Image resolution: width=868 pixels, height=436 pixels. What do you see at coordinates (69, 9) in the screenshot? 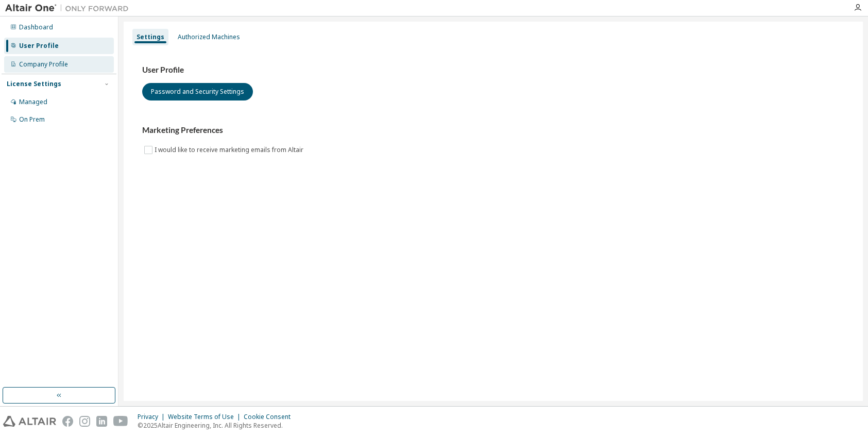
I see `img: Altair One` at bounding box center [69, 9].